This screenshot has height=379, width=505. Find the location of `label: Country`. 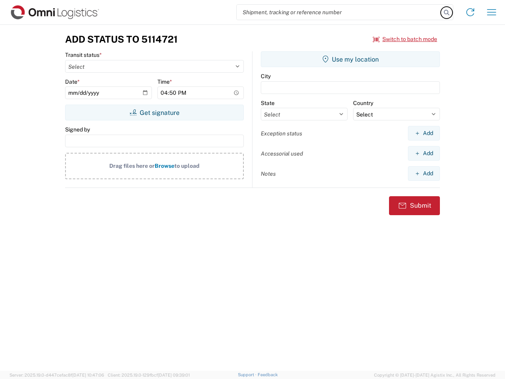

label: Country is located at coordinates (363, 103).